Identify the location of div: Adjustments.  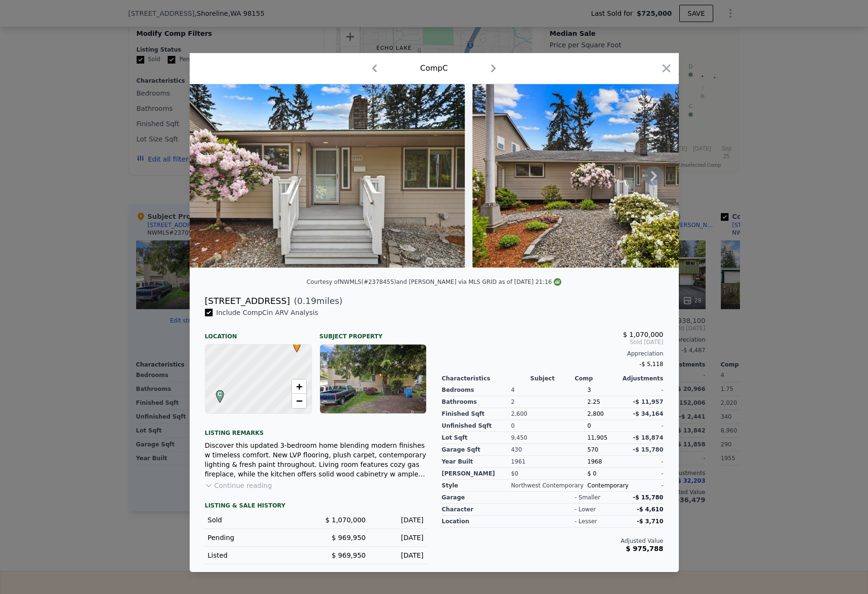
(641, 378).